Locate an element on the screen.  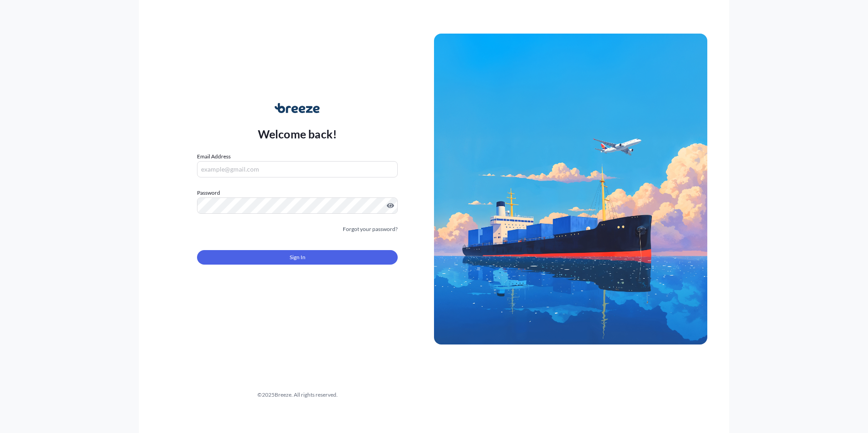
button: Sign In is located at coordinates (297, 257).